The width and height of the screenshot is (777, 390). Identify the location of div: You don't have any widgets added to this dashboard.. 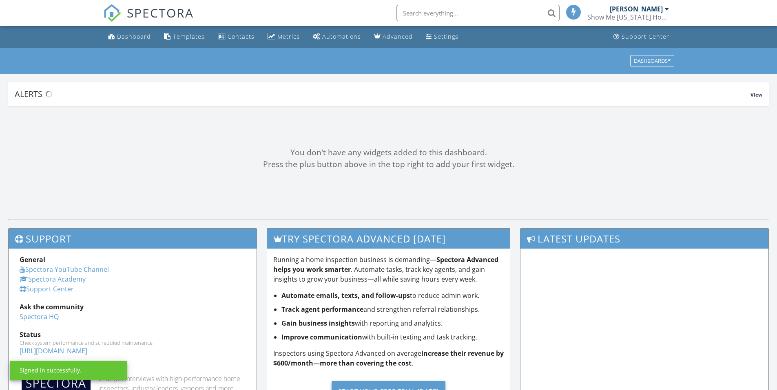
(388, 152).